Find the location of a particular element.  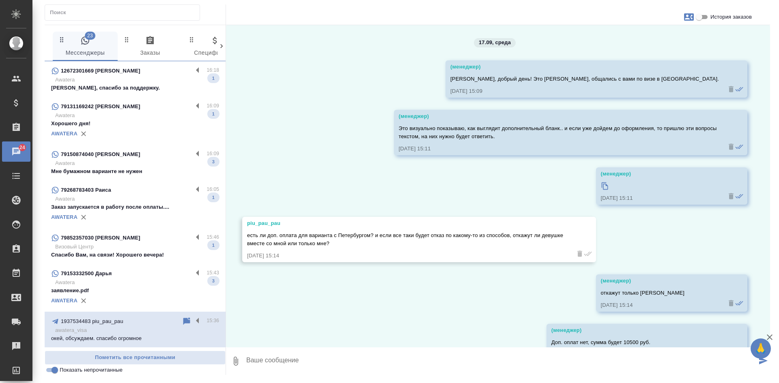

div: piu_pau_pau is located at coordinates (407, 223).